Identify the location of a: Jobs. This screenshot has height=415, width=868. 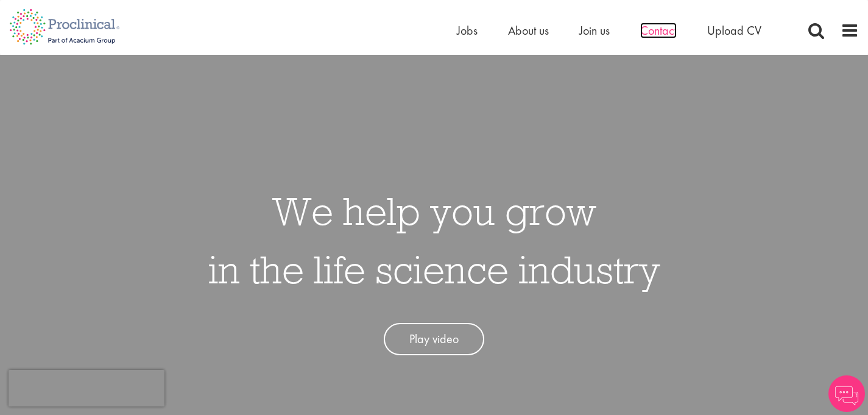
(468, 31).